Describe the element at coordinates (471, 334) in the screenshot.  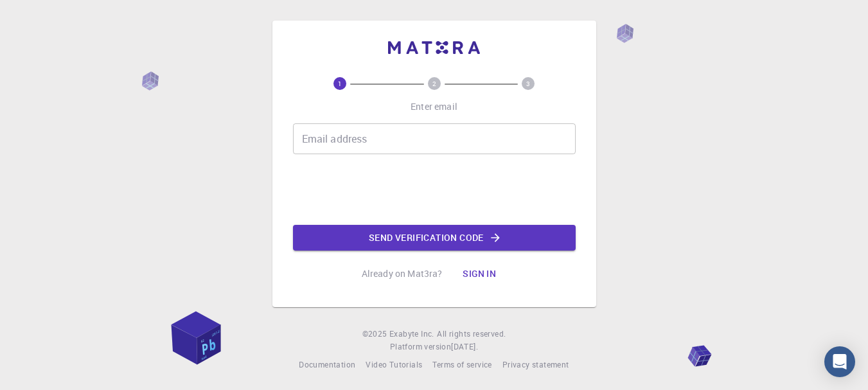
I see `span: All rights reserved.` at that location.